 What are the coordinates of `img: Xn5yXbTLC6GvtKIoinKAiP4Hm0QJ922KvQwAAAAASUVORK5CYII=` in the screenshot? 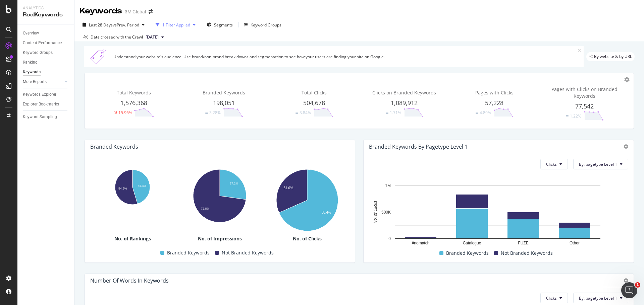 It's located at (99, 57).